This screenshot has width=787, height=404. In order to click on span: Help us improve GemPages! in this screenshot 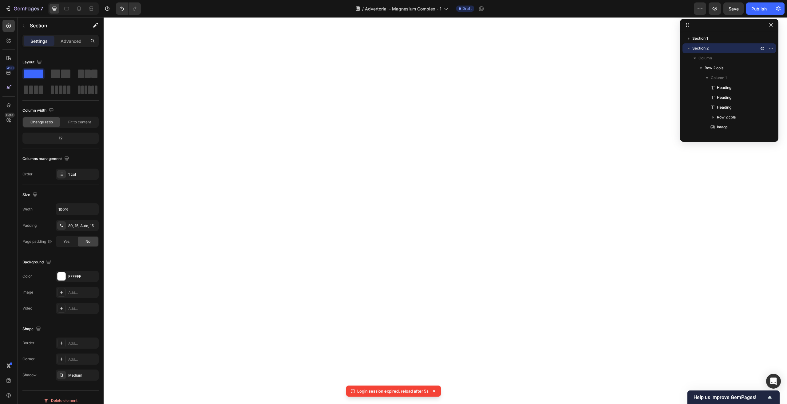, I will do `click(730, 397)`.